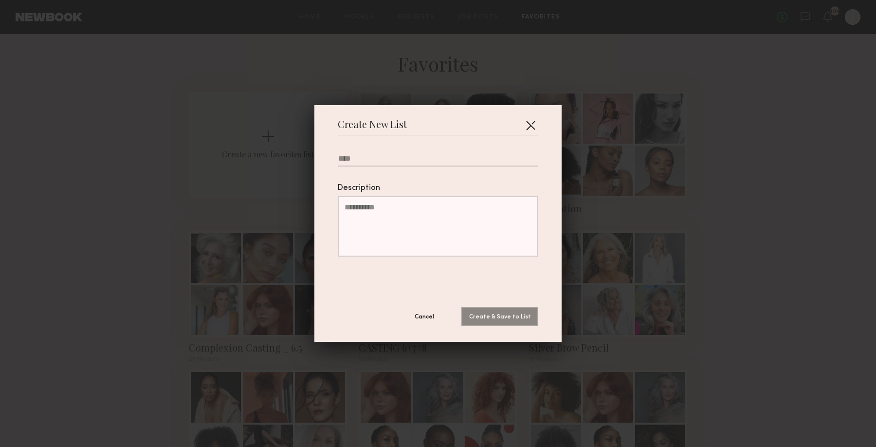 Image resolution: width=876 pixels, height=447 pixels. I want to click on button: Close, so click(530, 125).